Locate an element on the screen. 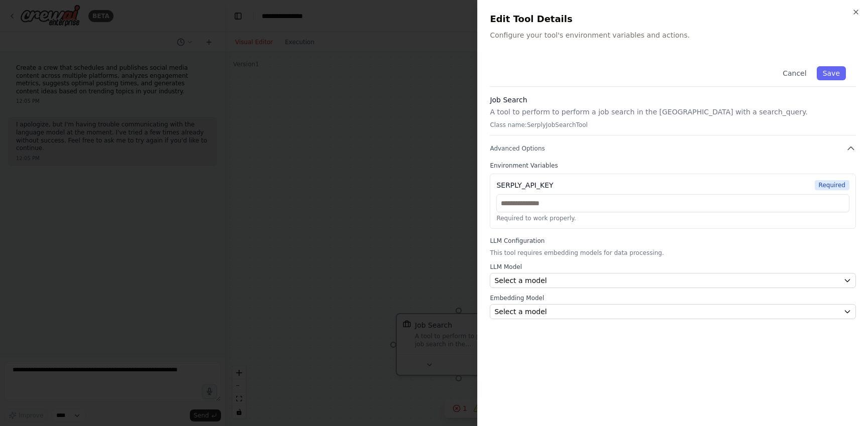 The height and width of the screenshot is (426, 868). button: Cancel is located at coordinates (794, 73).